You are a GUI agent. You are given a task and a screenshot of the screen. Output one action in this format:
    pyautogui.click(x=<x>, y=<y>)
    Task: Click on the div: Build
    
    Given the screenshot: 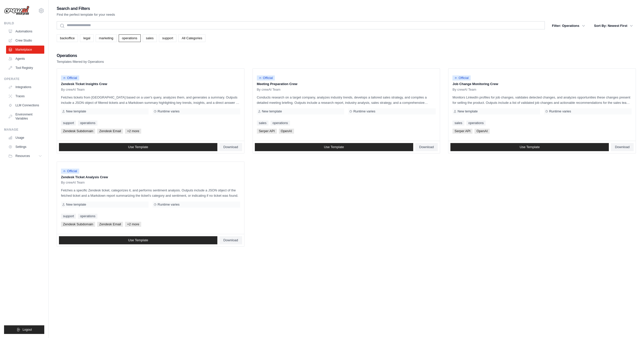 What is the action you would take?
    pyautogui.click(x=24, y=24)
    